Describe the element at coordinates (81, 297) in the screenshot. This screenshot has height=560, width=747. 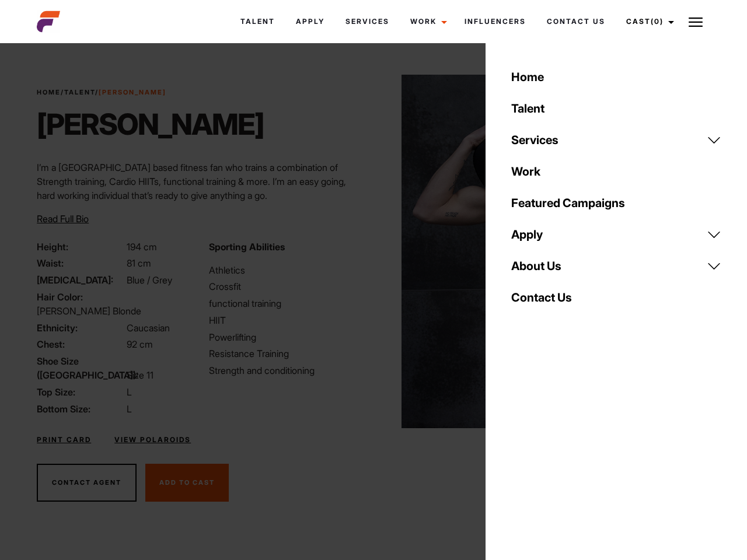
I see `span: Hair Color:` at that location.